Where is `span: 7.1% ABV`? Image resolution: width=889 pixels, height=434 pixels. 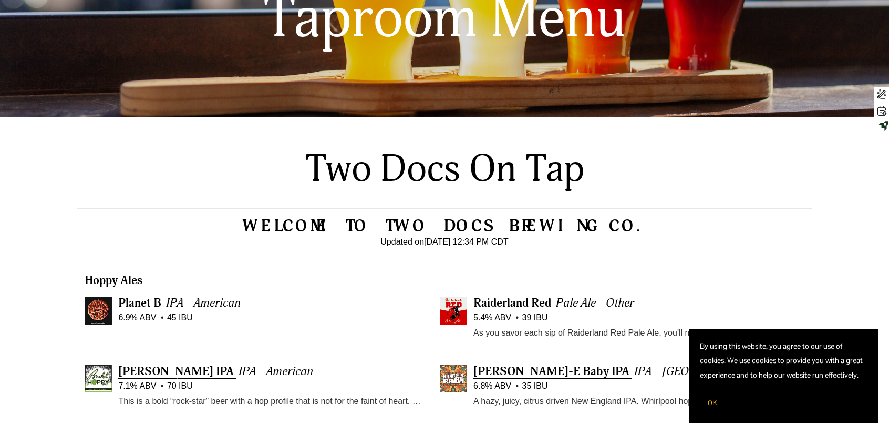 span: 7.1% ABV is located at coordinates (137, 386).